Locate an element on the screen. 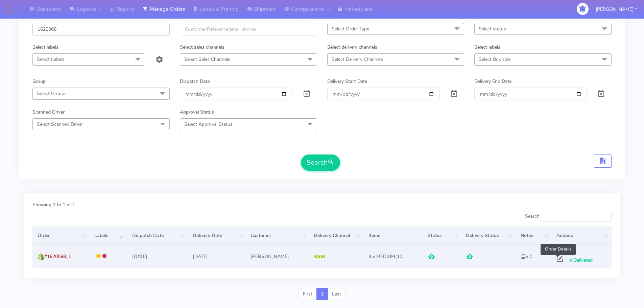  a: 1 is located at coordinates (322, 294).